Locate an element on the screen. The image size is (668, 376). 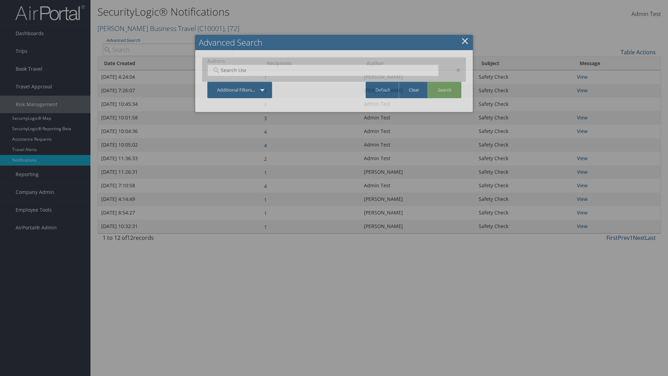
a: Additional Filters... is located at coordinates (240, 90).